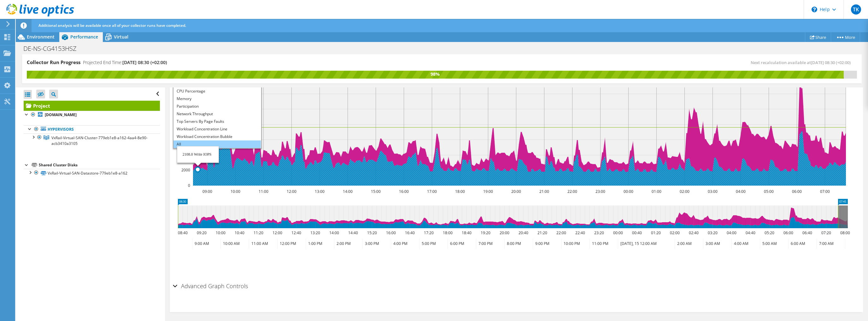  Describe the element at coordinates (92, 173) in the screenshot. I see `a: VxRail-Virtual-SAN-Datastore-779eb1e8-a162` at that location.